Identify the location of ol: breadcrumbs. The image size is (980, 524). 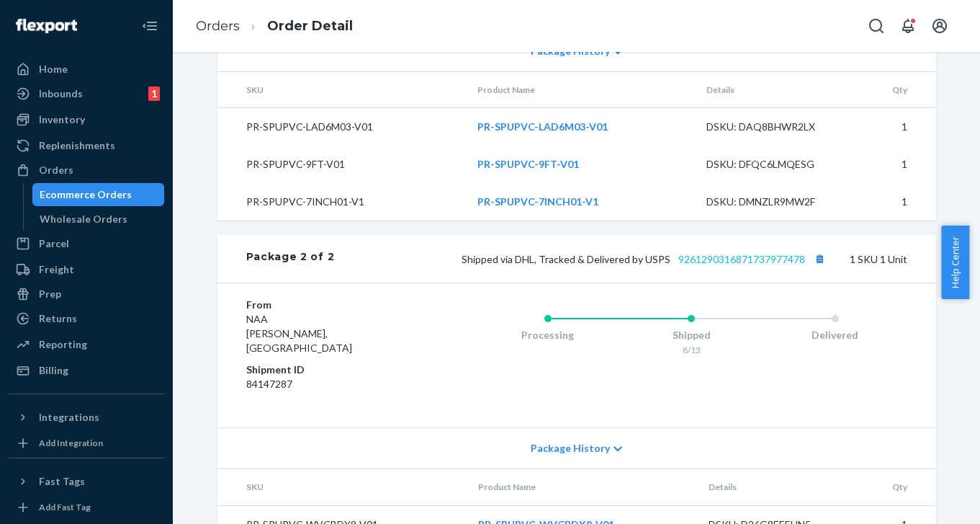
(275, 26).